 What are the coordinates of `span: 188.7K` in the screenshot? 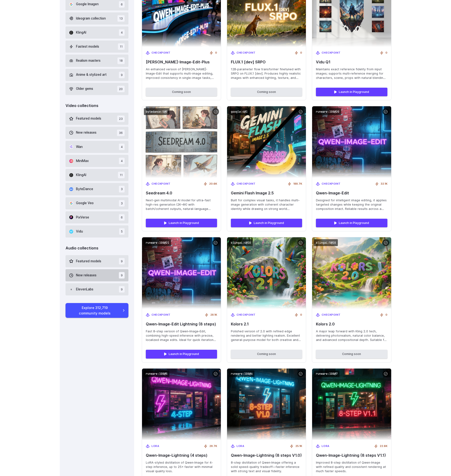 It's located at (298, 184).